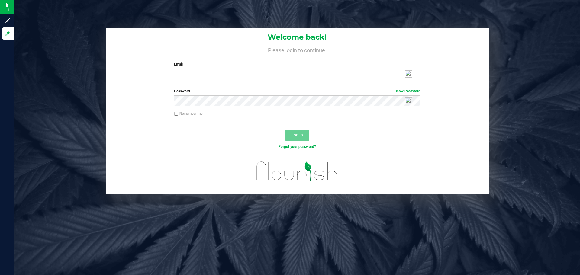 The height and width of the screenshot is (275, 580). Describe the element at coordinates (297, 37) in the screenshot. I see `h1: Welcome back!` at that location.